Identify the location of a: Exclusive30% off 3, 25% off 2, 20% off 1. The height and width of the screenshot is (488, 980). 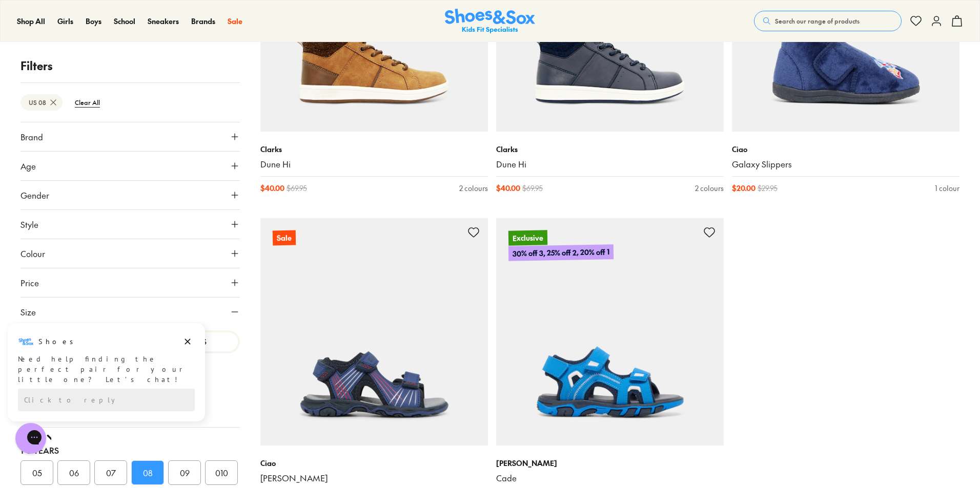
(610, 332).